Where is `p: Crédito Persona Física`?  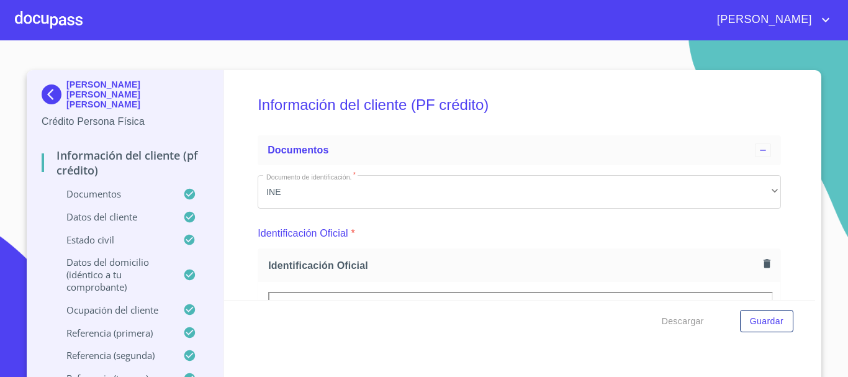 p: Crédito Persona Física is located at coordinates (125, 122).